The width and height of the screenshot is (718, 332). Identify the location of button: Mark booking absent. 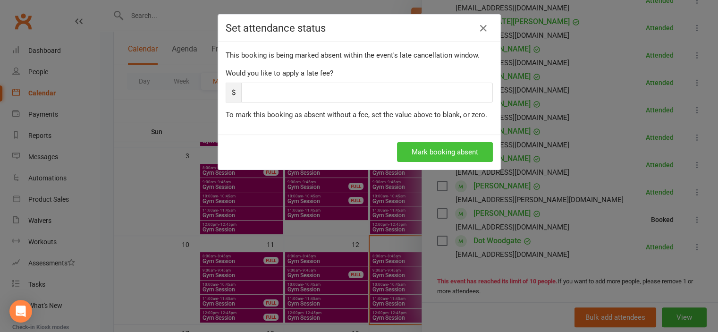
(444, 152).